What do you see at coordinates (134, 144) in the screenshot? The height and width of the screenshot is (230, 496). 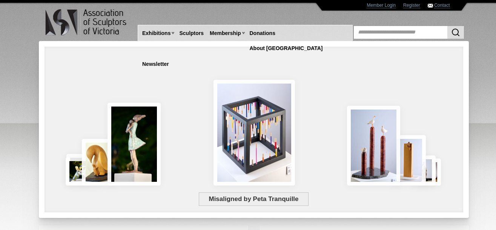 I see `img: Connection` at bounding box center [134, 144].